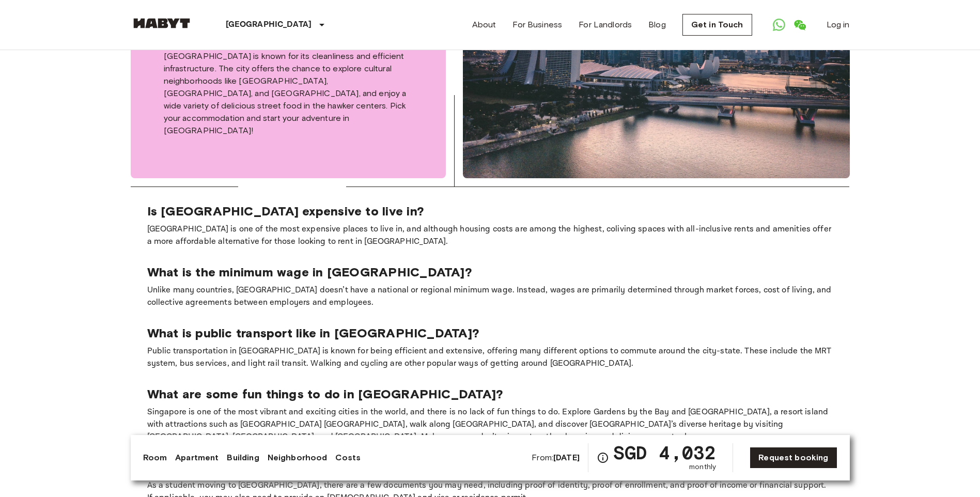 The image size is (980, 497). What do you see at coordinates (348, 458) in the screenshot?
I see `a: Costs` at bounding box center [348, 458].